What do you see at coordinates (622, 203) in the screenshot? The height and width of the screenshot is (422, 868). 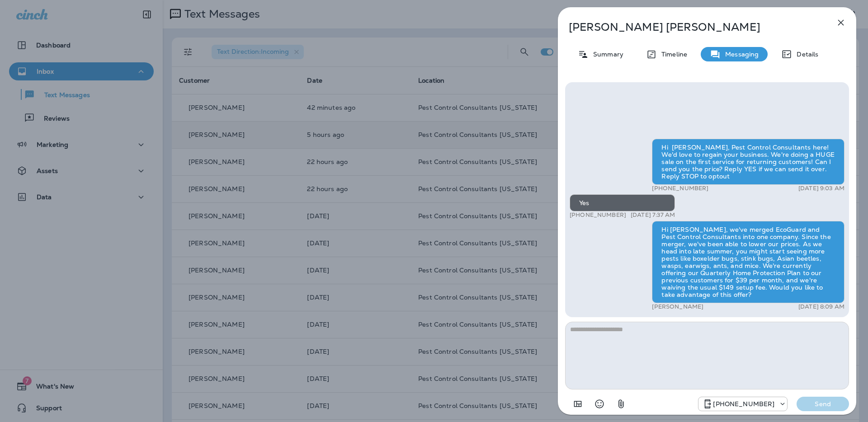 I see `div: Yes` at bounding box center [622, 203].